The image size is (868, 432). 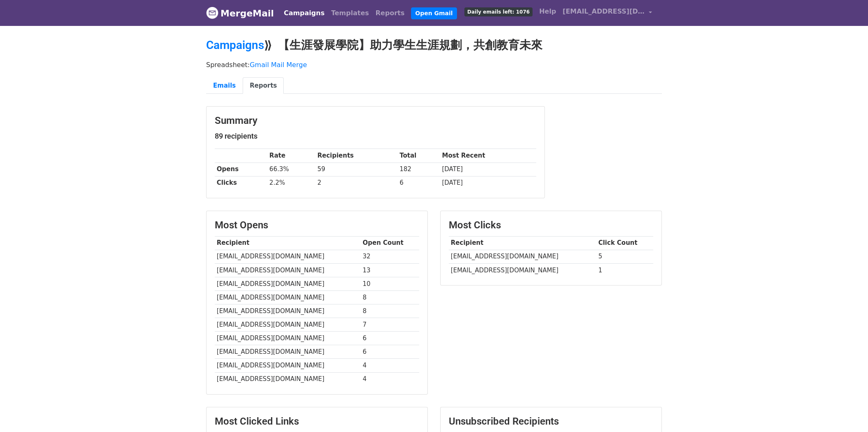 What do you see at coordinates (317, 421) in the screenshot?
I see `h3: Most Clicked Links` at bounding box center [317, 421].